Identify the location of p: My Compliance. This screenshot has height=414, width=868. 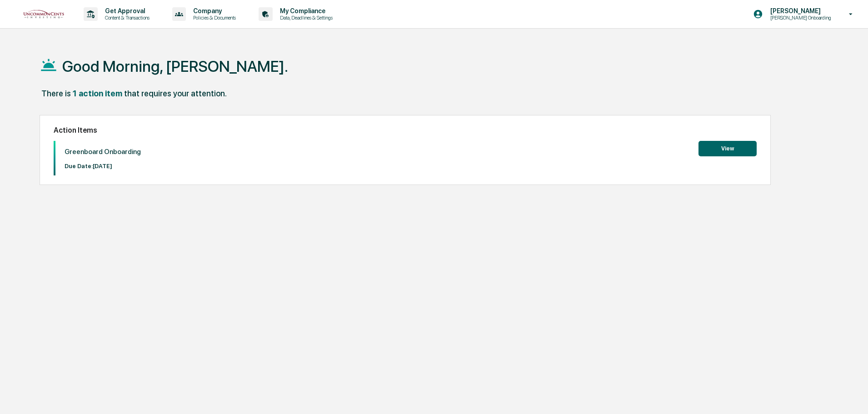
(305, 11).